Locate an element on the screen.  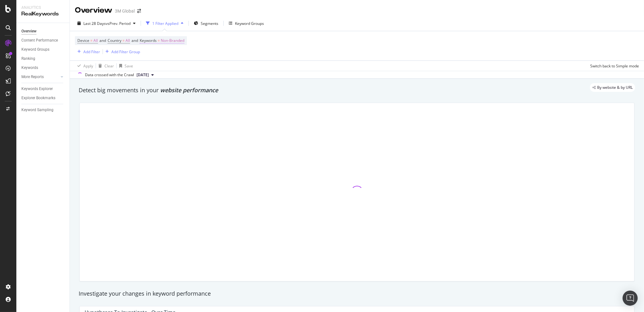
div: Content Performance is located at coordinates (40, 40).